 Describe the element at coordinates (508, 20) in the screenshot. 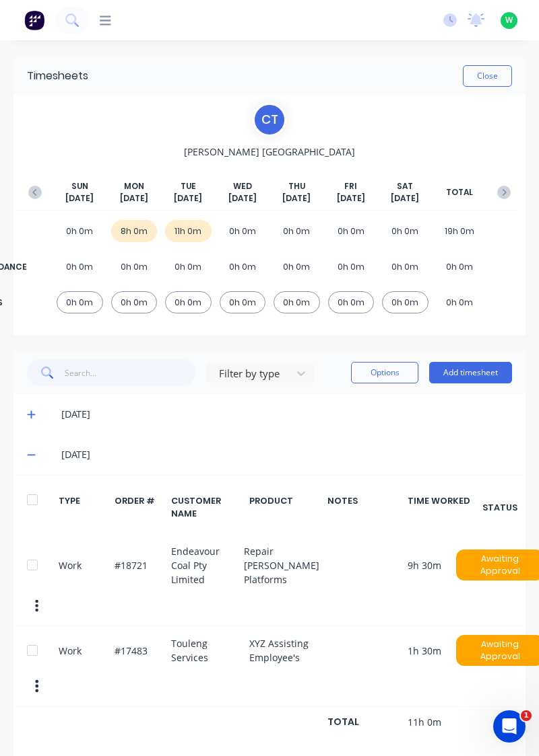

I see `span: W` at that location.